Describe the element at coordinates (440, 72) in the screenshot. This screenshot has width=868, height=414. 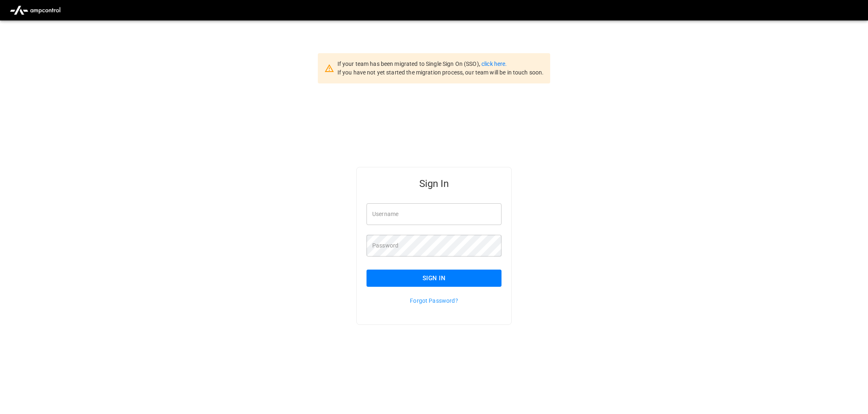
I see `span: If you have not yet started the migration process, our team will be in touch soon.` at that location.